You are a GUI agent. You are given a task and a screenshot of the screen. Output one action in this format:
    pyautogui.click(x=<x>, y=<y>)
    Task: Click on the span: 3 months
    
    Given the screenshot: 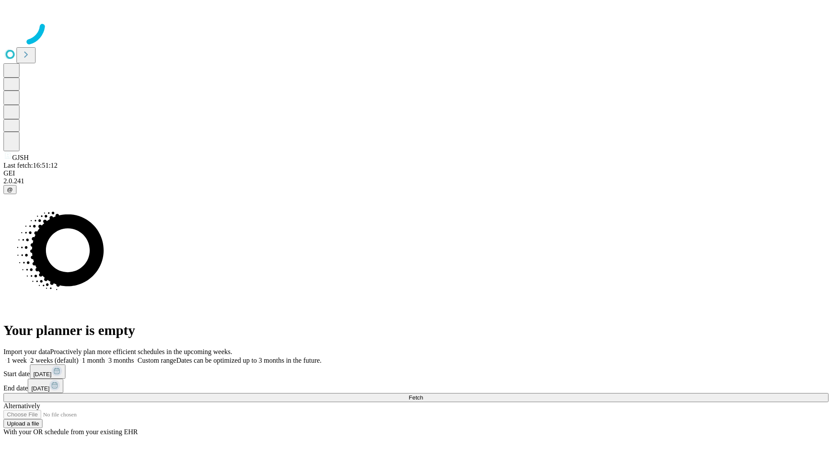 What is the action you would take?
    pyautogui.click(x=121, y=360)
    